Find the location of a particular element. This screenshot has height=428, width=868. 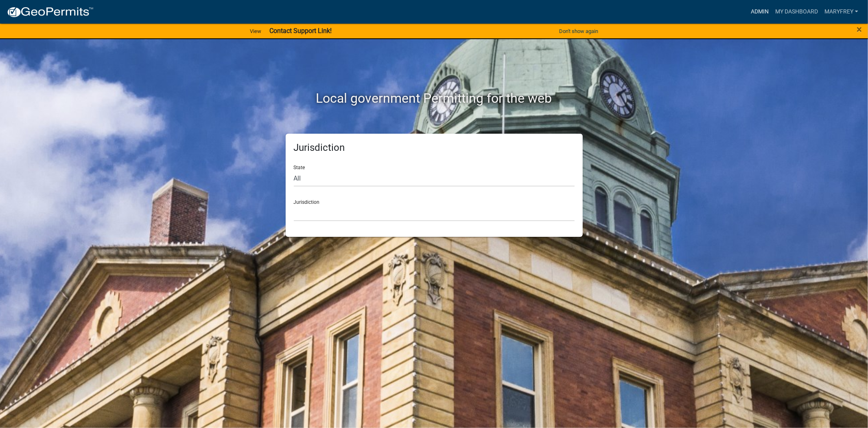

h2: Local government Permitting for the web is located at coordinates (434, 98).